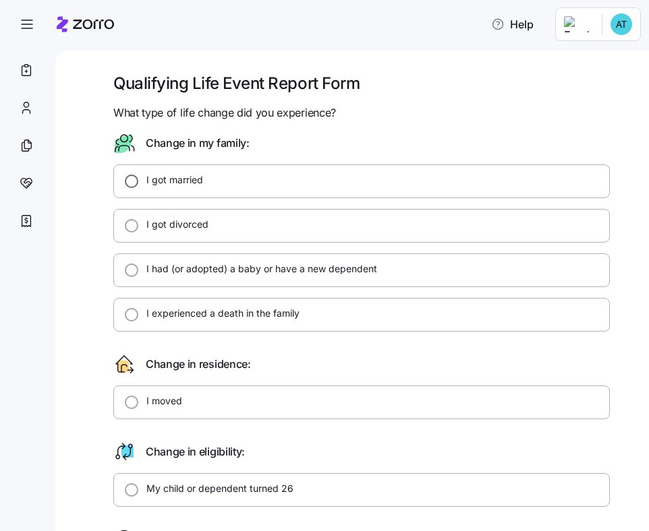 The height and width of the screenshot is (531, 649). I want to click on label: My child or dependent turned 26, so click(216, 489).